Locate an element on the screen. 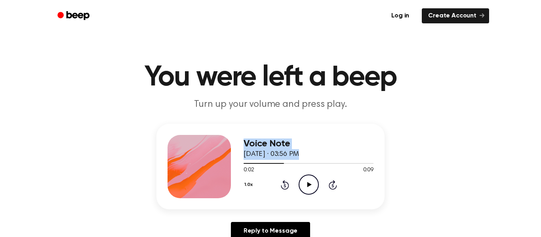 The image size is (541, 237). span: 0:02 is located at coordinates (249, 170).